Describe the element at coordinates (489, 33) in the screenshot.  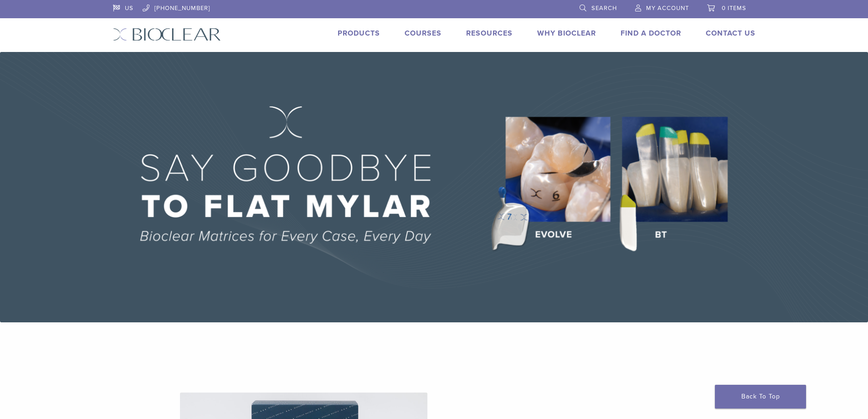
I see `a: Resources` at that location.